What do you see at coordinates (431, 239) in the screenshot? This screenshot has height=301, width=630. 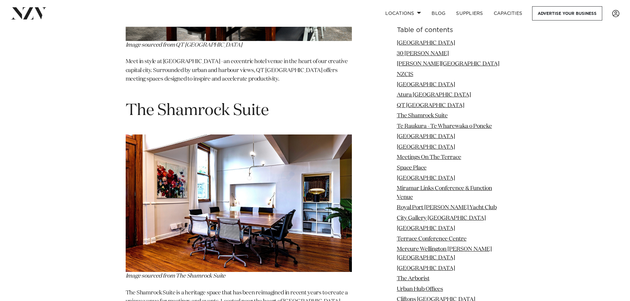 I see `a: Terrace Conference Centre` at bounding box center [431, 239].